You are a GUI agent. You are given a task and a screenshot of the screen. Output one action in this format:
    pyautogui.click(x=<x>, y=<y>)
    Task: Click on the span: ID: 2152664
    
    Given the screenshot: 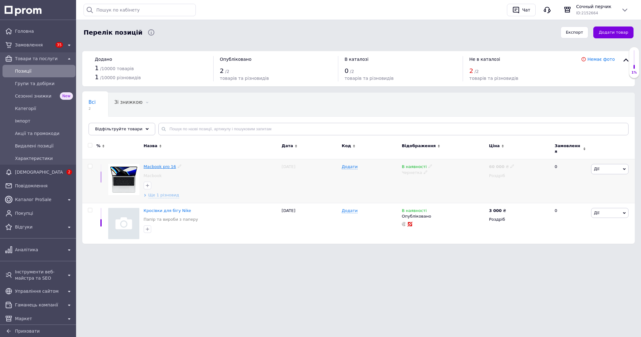 What is the action you would take?
    pyautogui.click(x=587, y=13)
    